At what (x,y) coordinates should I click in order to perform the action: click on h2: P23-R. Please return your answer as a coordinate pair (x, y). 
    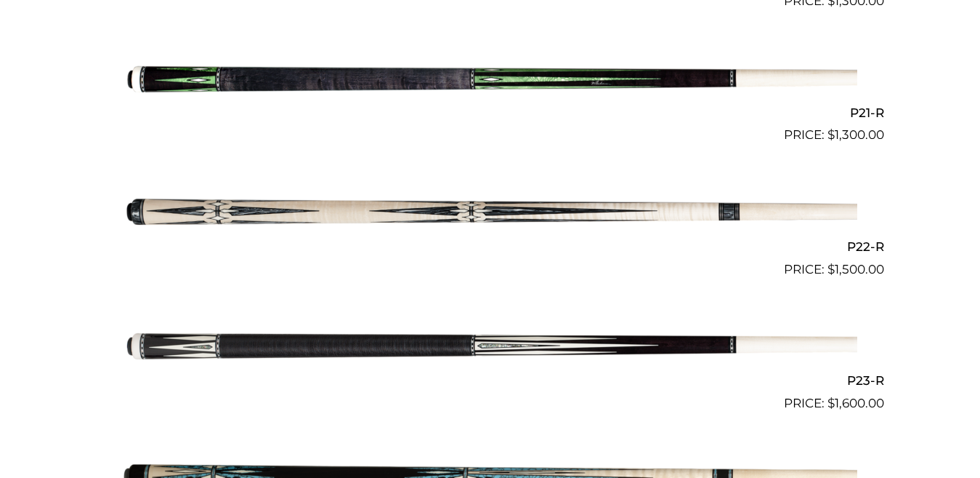
    Looking at the image, I should click on (490, 381).